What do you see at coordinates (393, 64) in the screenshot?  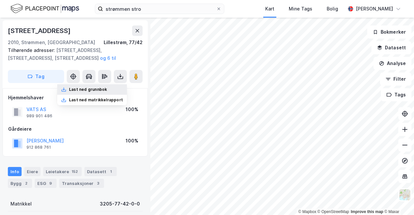 I see `button: Analyse` at bounding box center [393, 64].